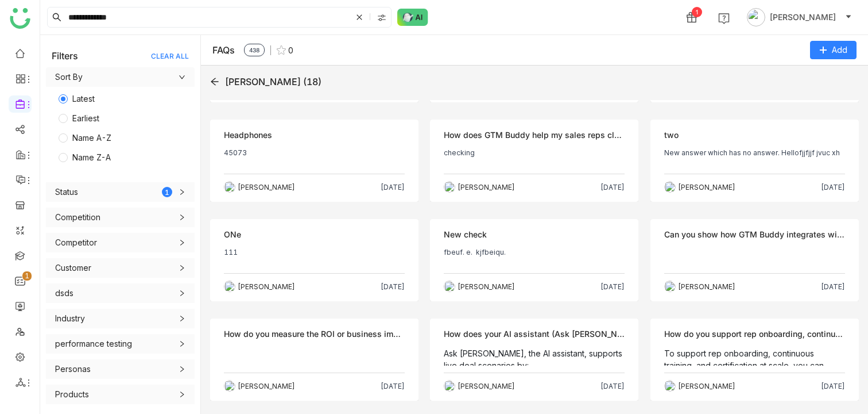 The image size is (868, 414). I want to click on div: How does GTM Buddy help my sales reps close more deals faster?, so click(534, 135).